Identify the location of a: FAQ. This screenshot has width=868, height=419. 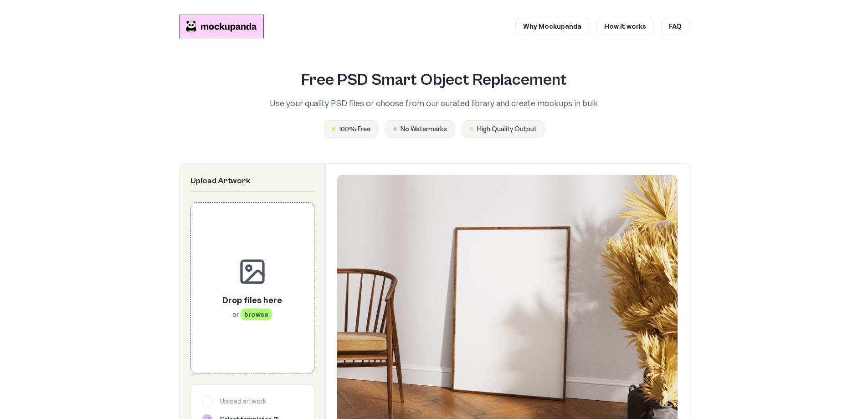
(675, 27).